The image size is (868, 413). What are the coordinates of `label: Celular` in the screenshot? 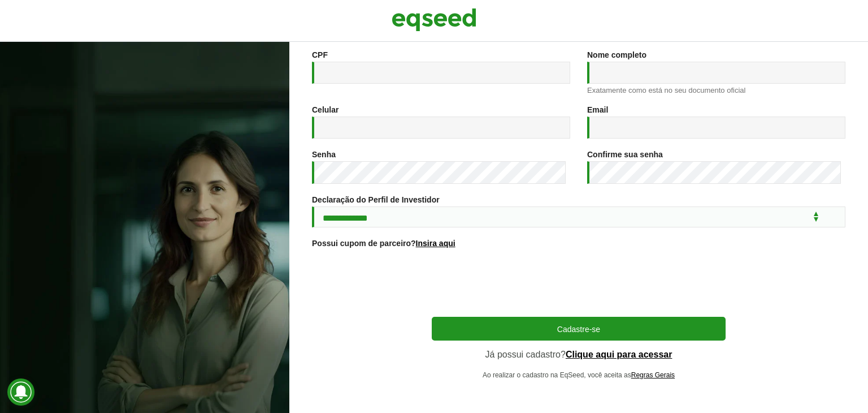 It's located at (325, 110).